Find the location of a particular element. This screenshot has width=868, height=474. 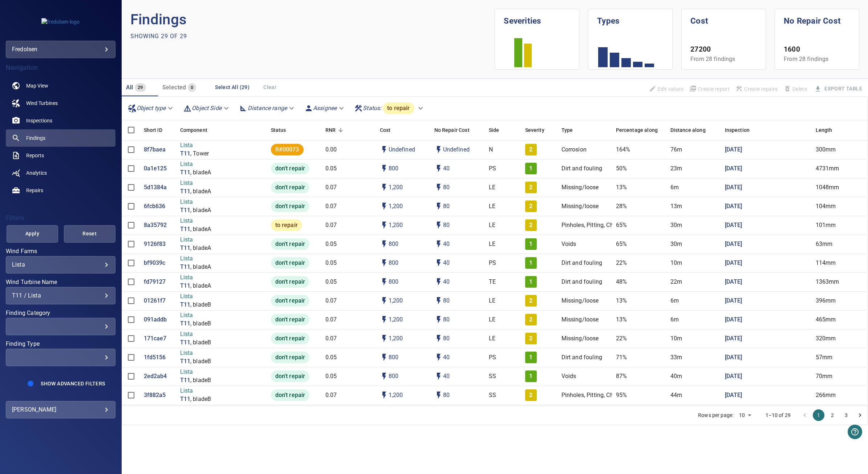

p: 65% is located at coordinates (622, 225).